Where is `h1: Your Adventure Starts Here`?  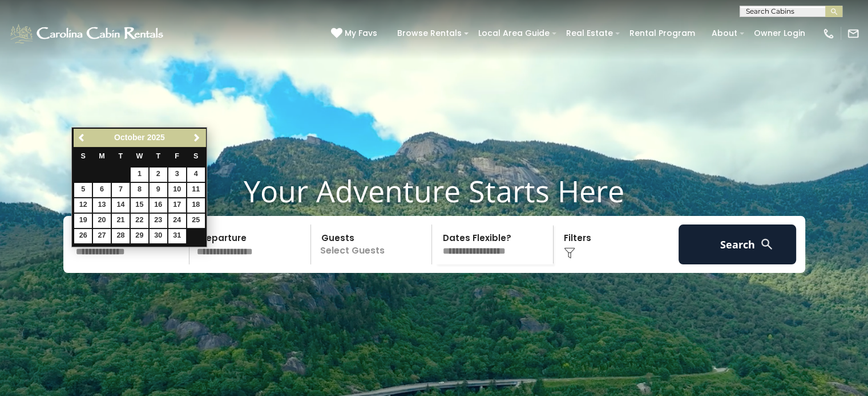 h1: Your Adventure Starts Here is located at coordinates (434, 191).